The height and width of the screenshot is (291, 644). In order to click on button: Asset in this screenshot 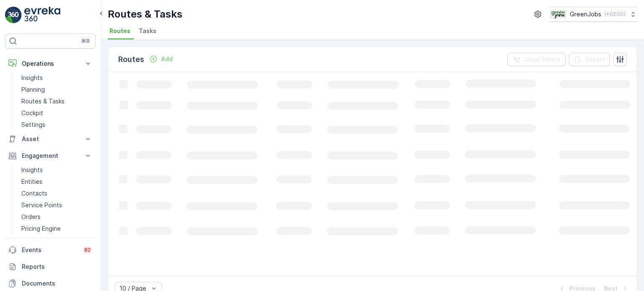, I will do `click(50, 139)`.